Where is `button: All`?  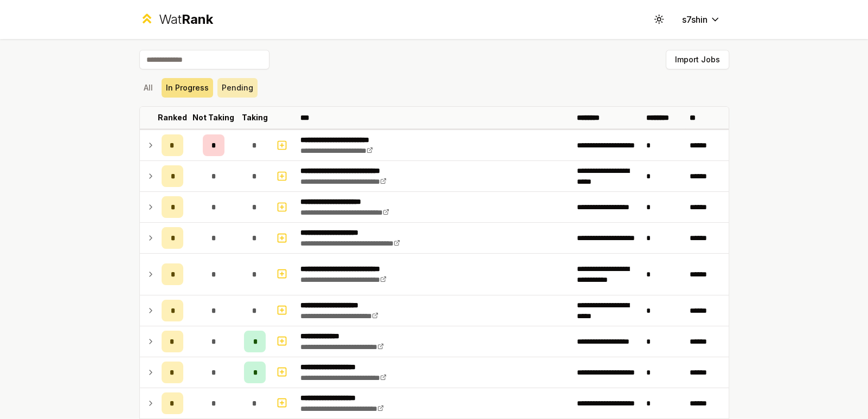
button: All is located at coordinates (148, 88).